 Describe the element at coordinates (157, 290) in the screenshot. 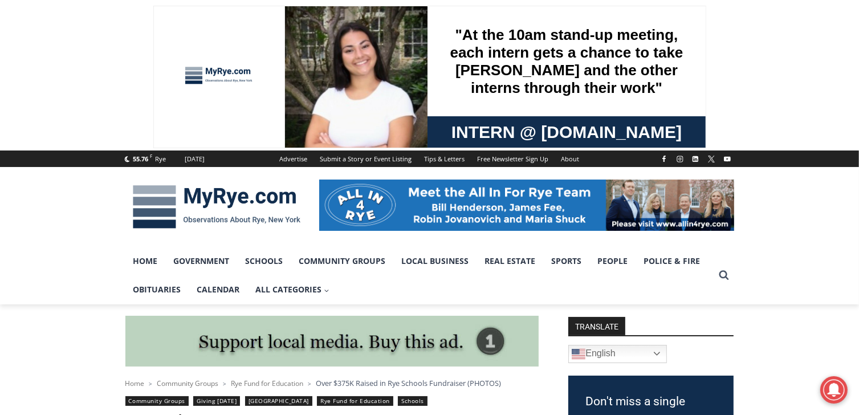

I see `a: Obituaries` at that location.